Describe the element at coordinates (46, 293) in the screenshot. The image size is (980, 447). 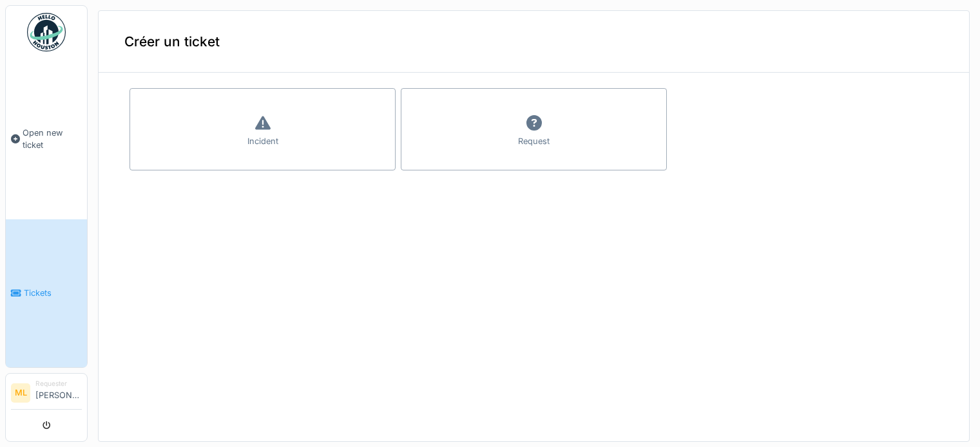
I see `a: Tickets` at that location.